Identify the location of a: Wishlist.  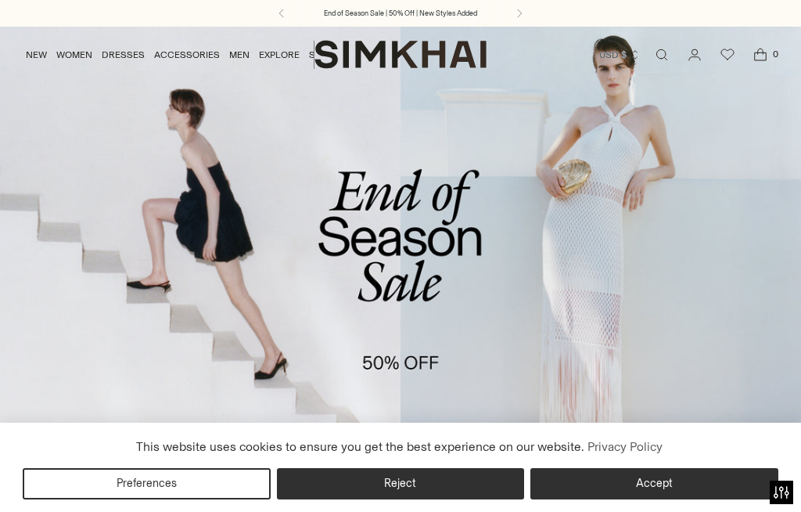
(728, 55).